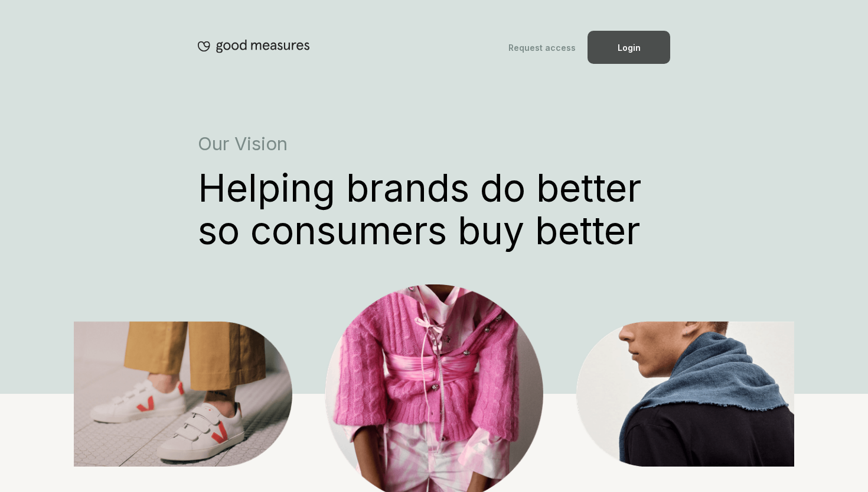 Image resolution: width=868 pixels, height=492 pixels. What do you see at coordinates (542, 47) in the screenshot?
I see `a: Request access` at bounding box center [542, 47].